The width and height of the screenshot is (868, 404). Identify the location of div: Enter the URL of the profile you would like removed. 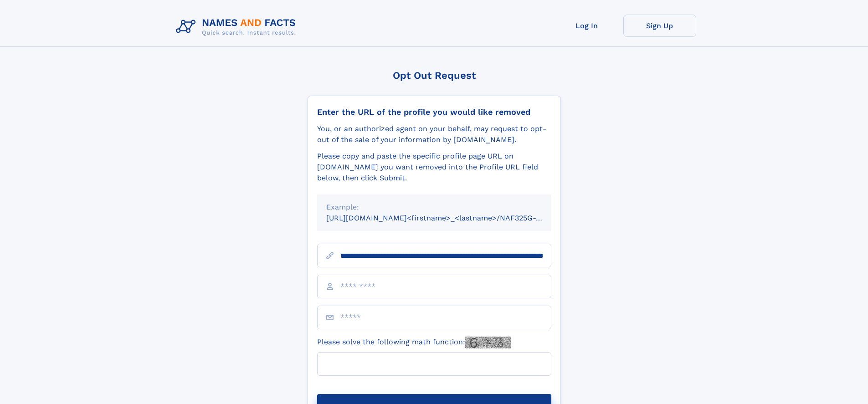
(434, 112).